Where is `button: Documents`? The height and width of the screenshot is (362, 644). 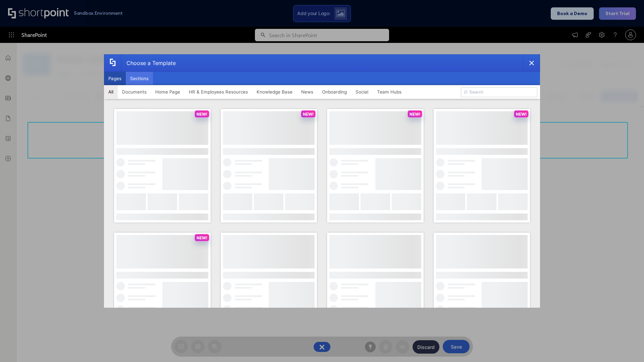
button: Documents is located at coordinates (134, 92).